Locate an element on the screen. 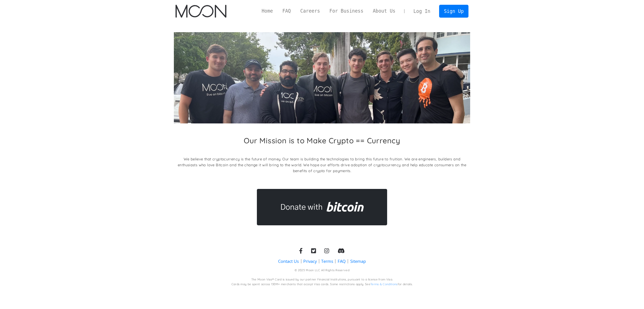 Image resolution: width=644 pixels, height=309 pixels. a: Sign Up is located at coordinates (453, 11).